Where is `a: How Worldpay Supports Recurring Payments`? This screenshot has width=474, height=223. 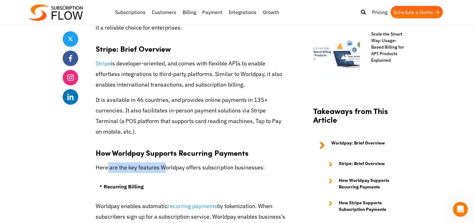 a: How Worldpay Supports Recurring Payments is located at coordinates (364, 184).